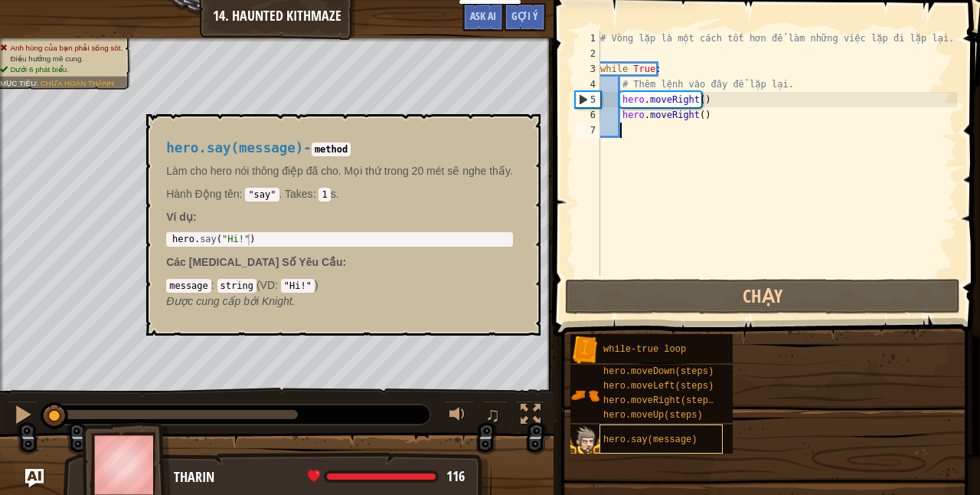  Describe the element at coordinates (589, 99) in the screenshot. I see `div: 5` at that location.